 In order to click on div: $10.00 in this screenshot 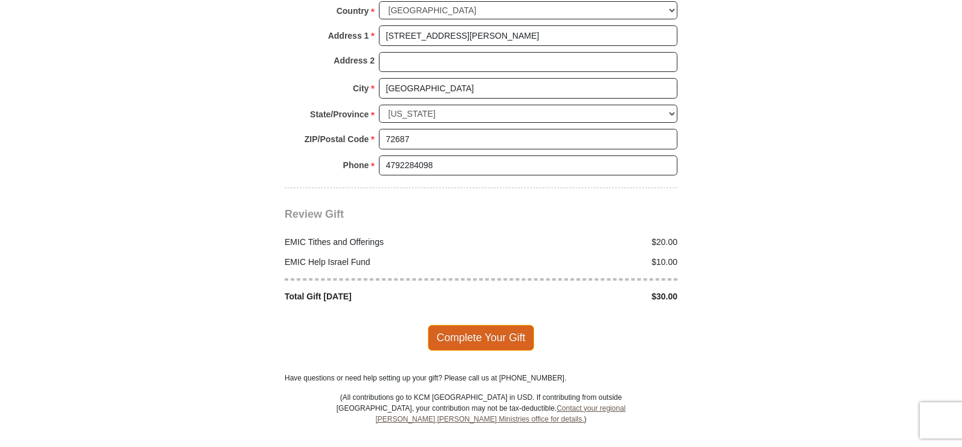, I will do `click(583, 262)`.